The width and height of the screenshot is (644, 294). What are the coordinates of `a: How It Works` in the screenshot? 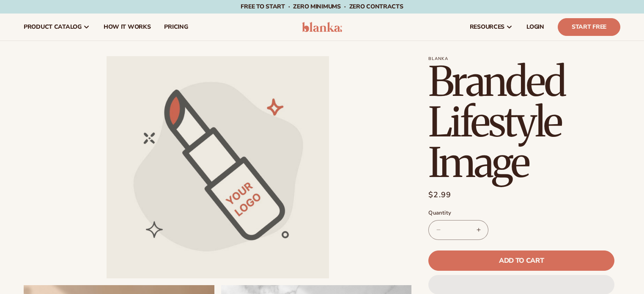 It's located at (128, 27).